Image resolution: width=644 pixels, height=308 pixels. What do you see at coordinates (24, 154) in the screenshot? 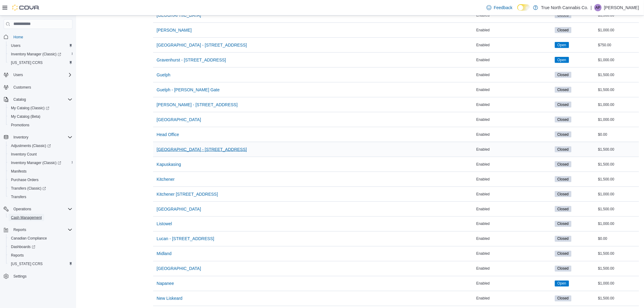
I see `span: Inventory Count` at bounding box center [24, 154].